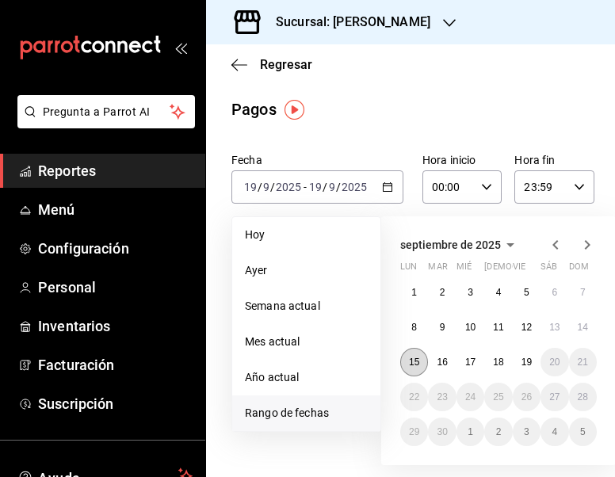  What do you see at coordinates (181, 48) in the screenshot?
I see `button: open_drawer_menu` at bounding box center [181, 48].